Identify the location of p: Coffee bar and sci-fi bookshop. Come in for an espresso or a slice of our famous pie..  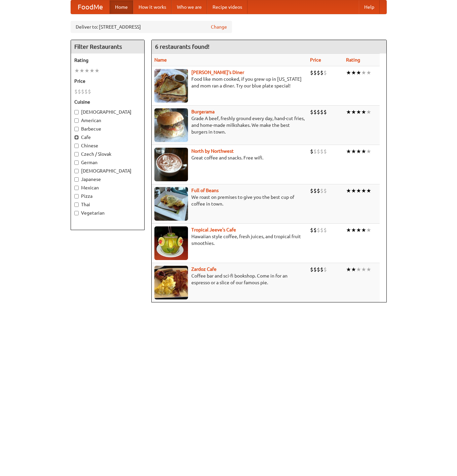
(229, 279).